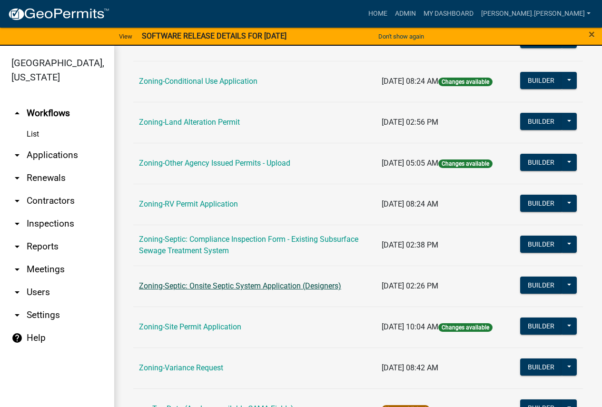  What do you see at coordinates (215, 163) in the screenshot?
I see `a: Zoning-Other Agency Issued Permits - Upload` at bounding box center [215, 163].